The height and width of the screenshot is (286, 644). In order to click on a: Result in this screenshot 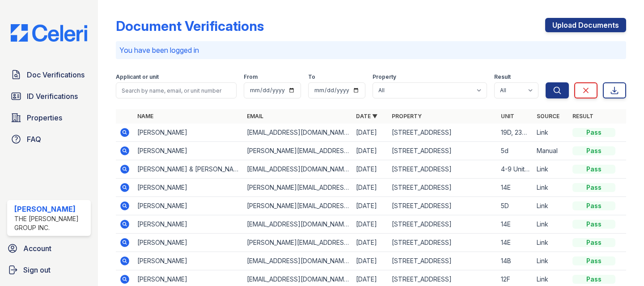, I will do `click(583, 116)`.